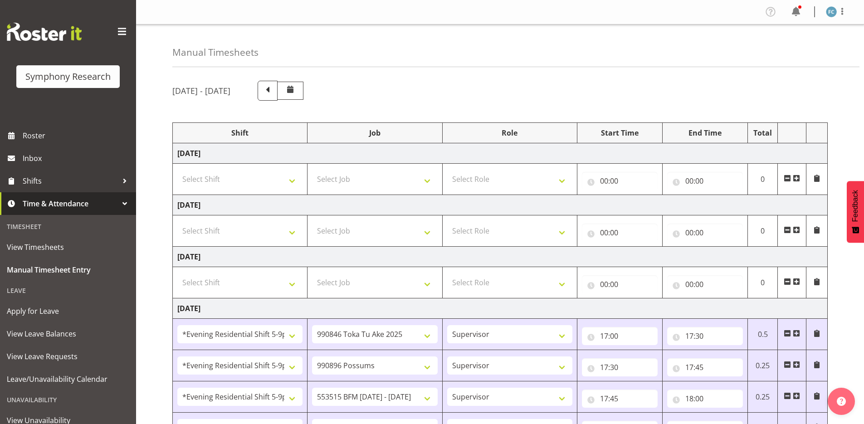 This screenshot has height=424, width=864. I want to click on span: View Leave Balances, so click(68, 334).